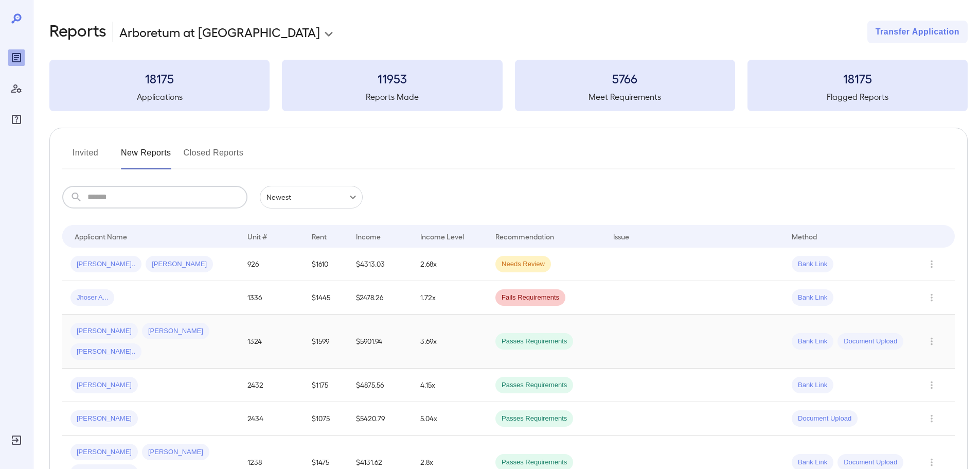 The image size is (980, 469). Describe the element at coordinates (271, 418) in the screenshot. I see `td: 2434` at that location.